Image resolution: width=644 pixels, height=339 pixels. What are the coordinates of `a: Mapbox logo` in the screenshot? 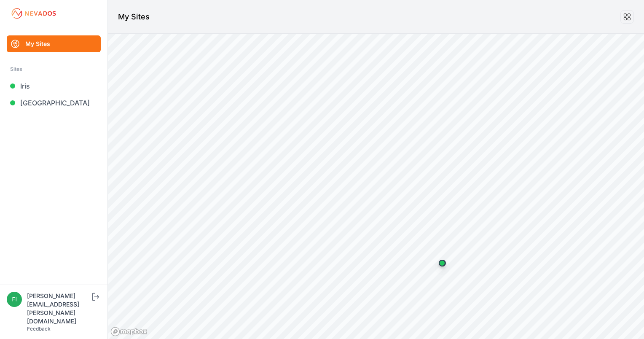 It's located at (129, 331).